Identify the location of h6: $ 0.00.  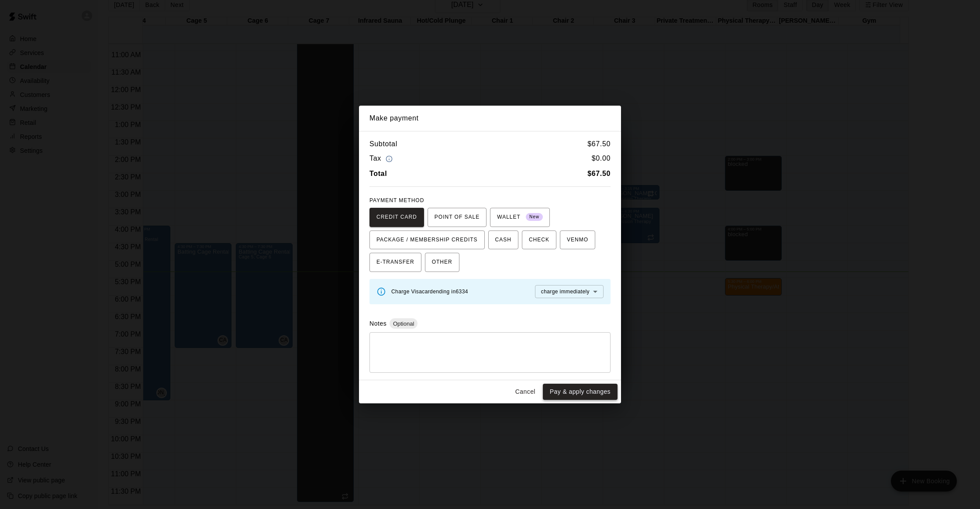
(601, 159).